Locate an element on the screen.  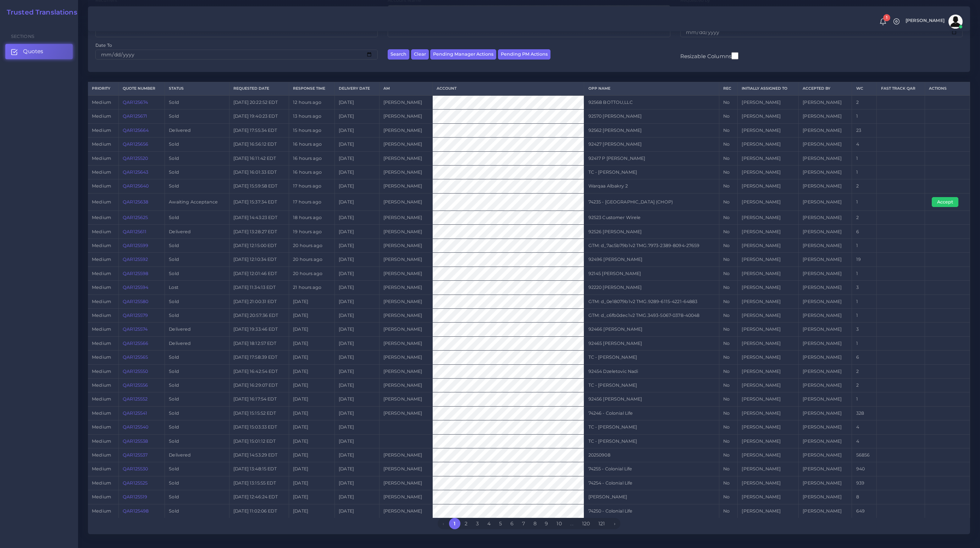
a: QAR125594 is located at coordinates (135, 287).